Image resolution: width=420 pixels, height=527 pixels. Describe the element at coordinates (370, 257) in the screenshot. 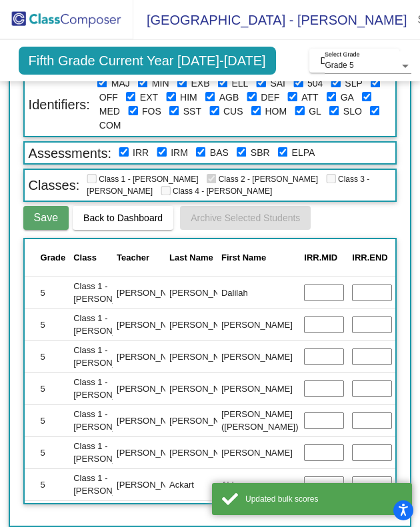

I see `span: IRR.END` at that location.